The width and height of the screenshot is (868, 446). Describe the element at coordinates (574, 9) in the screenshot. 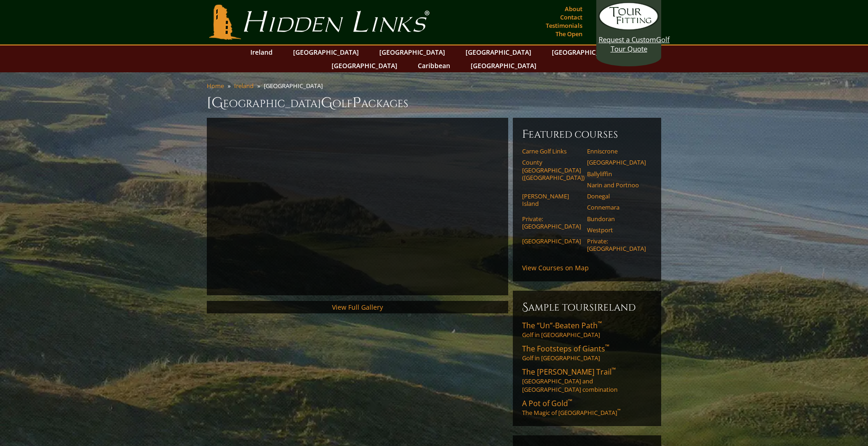

I see `a: About` at that location.